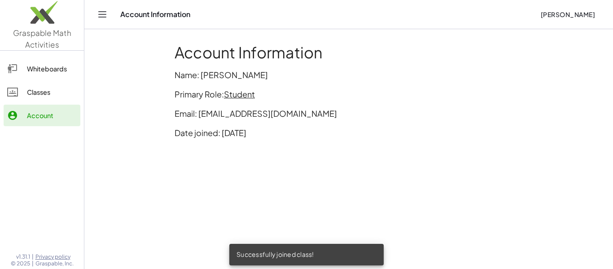 The width and height of the screenshot is (613, 269). Describe the element at coordinates (349, 53) in the screenshot. I see `h1: Account Information` at that location.